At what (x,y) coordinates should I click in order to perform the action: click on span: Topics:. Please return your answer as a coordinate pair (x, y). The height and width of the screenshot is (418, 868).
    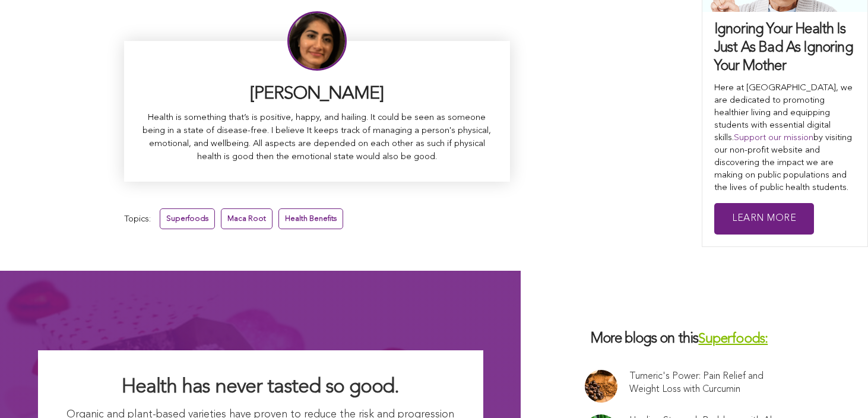
    Looking at the image, I should click on (137, 220).